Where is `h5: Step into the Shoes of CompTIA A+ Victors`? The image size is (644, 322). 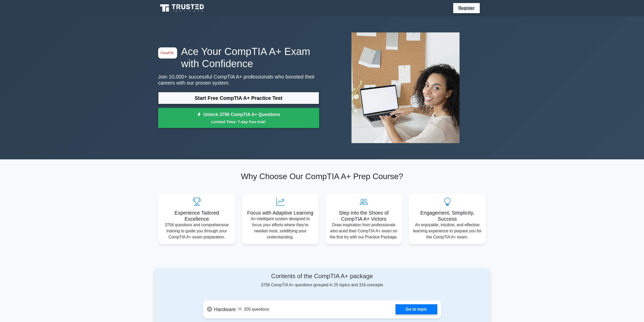
h5: Step into the Shoes of CompTIA A+ Victors is located at coordinates (364, 216).